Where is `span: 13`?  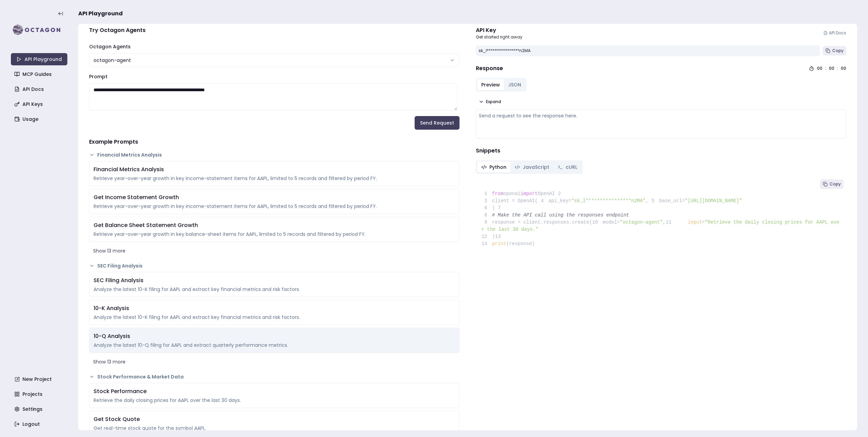 span: 13 is located at coordinates (500, 237).